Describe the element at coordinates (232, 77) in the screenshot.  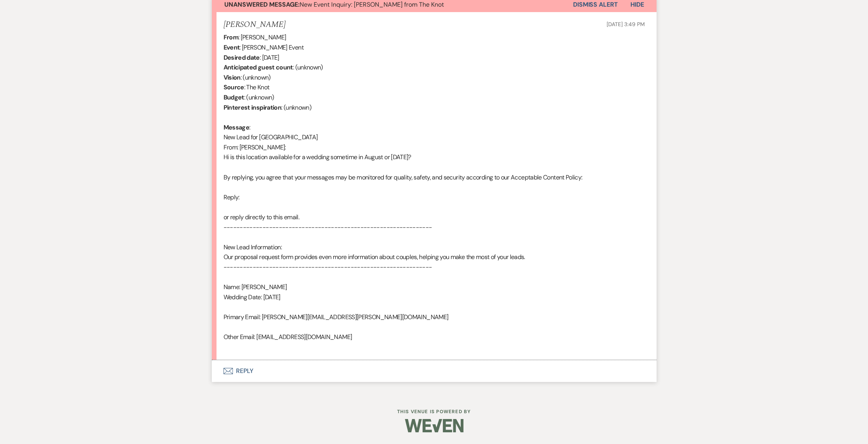
I see `b: Vision` at that location.